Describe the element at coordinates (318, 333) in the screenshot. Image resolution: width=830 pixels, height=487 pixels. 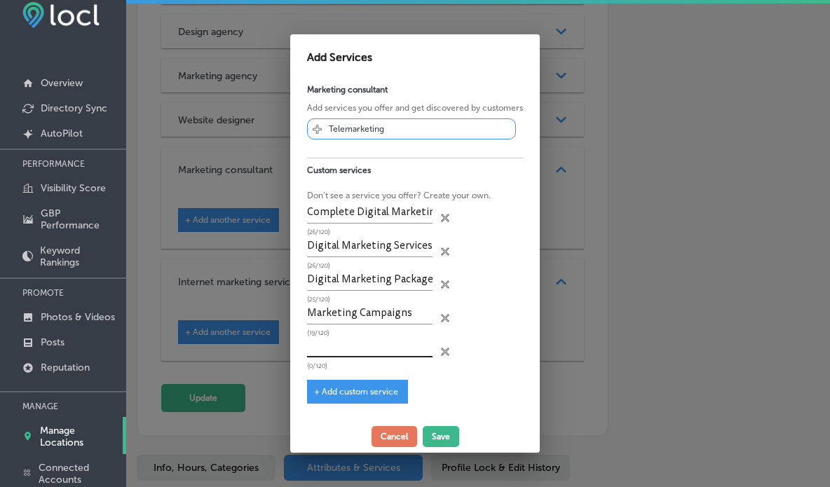
I see `span: (19/120)` at that location.